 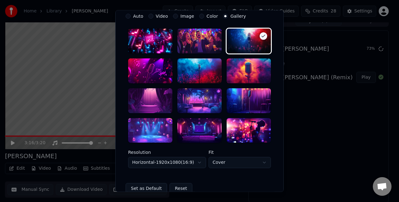 I want to click on label: Image, so click(x=187, y=16).